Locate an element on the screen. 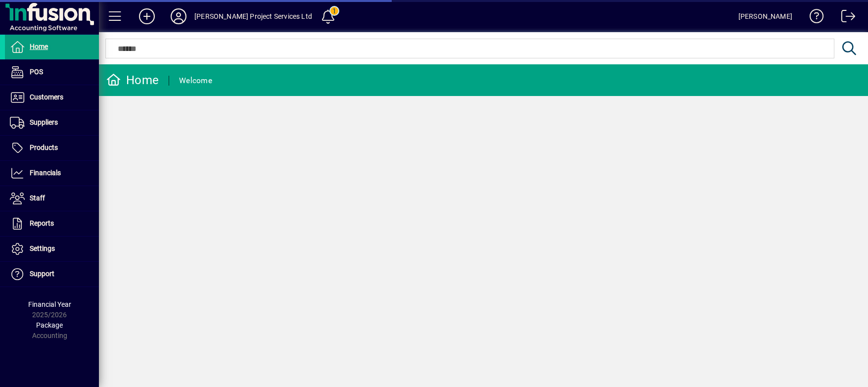 The image size is (868, 387). a: Knowledge Base is located at coordinates (813, 18).